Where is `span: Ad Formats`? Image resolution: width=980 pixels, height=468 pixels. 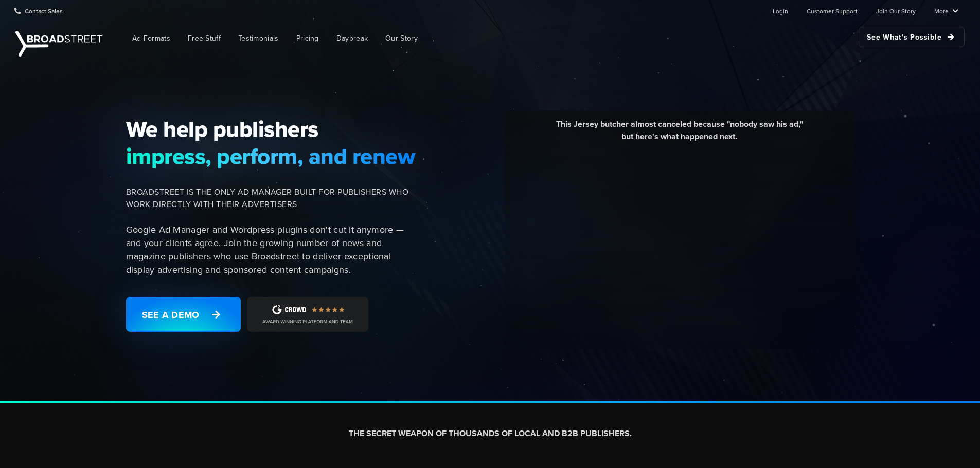 span: Ad Formats is located at coordinates (152, 38).